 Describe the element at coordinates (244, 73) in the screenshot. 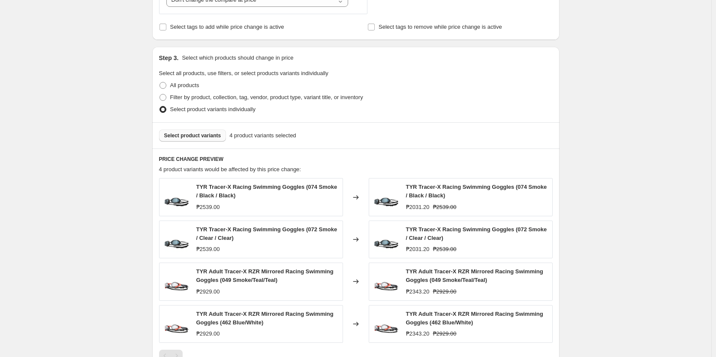

I see `span: Select all products, use filters, or select products variants individually` at that location.